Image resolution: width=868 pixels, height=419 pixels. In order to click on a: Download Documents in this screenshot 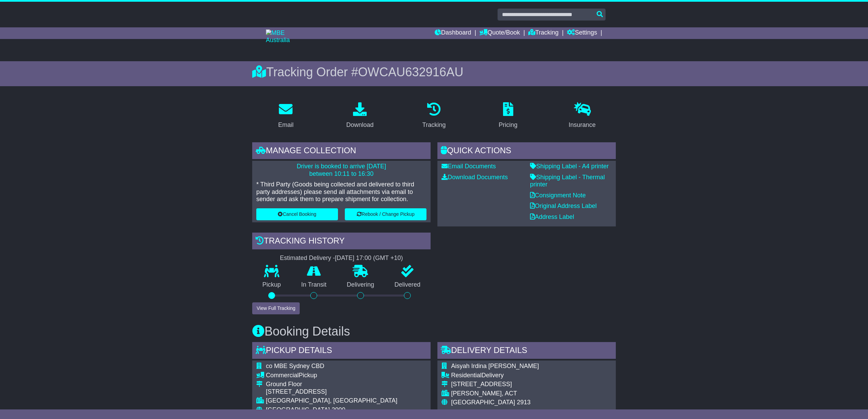, I will do `click(474, 177)`.